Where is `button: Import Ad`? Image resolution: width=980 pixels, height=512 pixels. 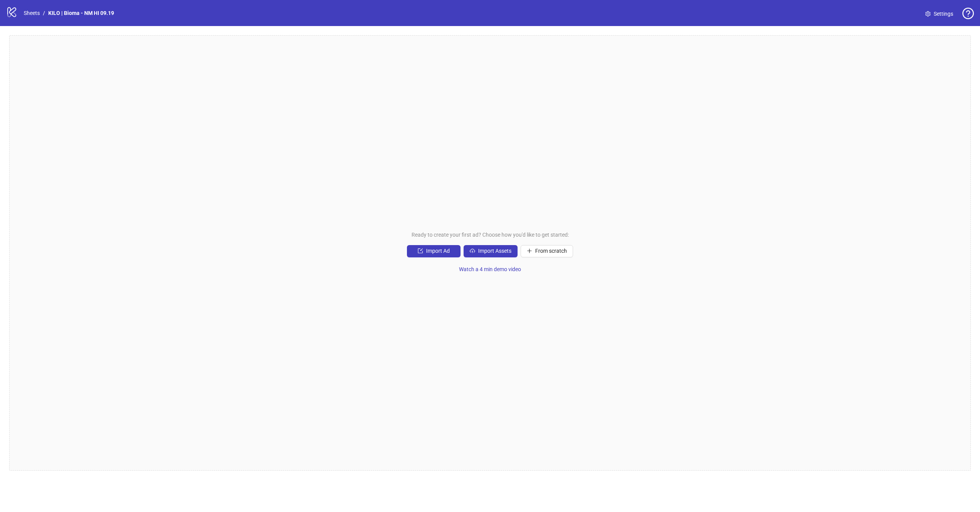 button: Import Ad is located at coordinates (433, 251).